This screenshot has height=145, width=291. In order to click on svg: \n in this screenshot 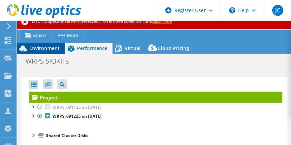, I will do `click(233, 10)`.